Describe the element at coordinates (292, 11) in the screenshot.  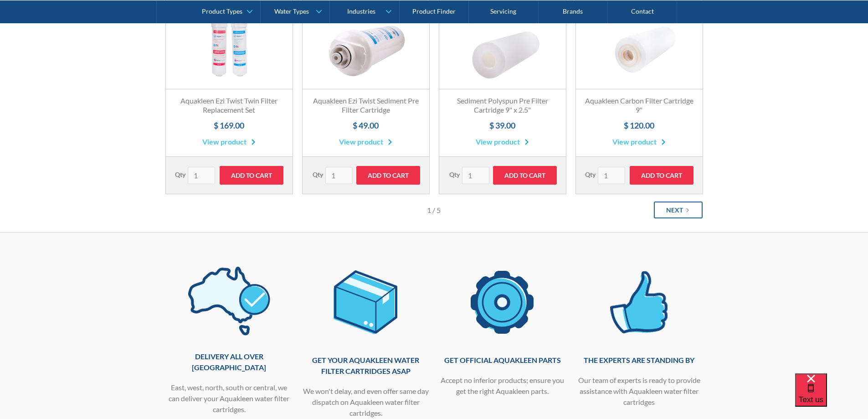
I see `div: Water Types` at that location.